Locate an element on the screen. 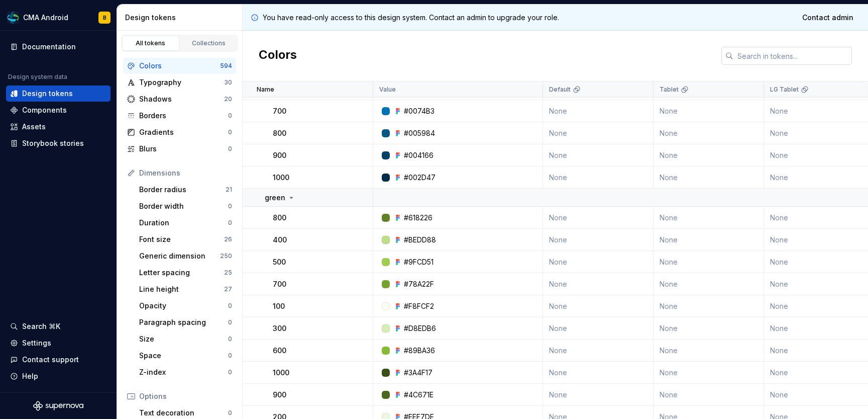 The height and width of the screenshot is (419, 868). p: Value is located at coordinates (387, 90).